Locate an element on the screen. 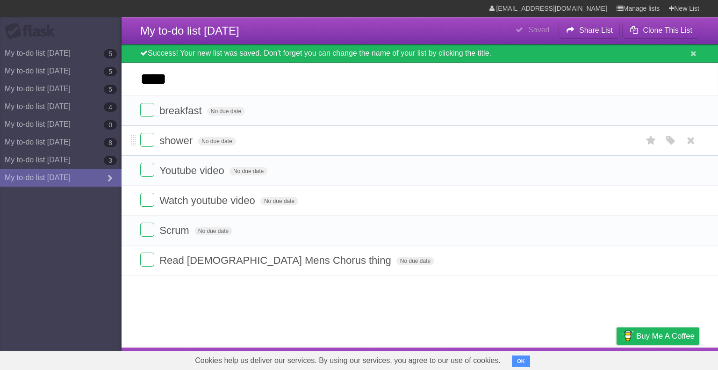 The image size is (718, 370). b: Share List is located at coordinates (596, 30).